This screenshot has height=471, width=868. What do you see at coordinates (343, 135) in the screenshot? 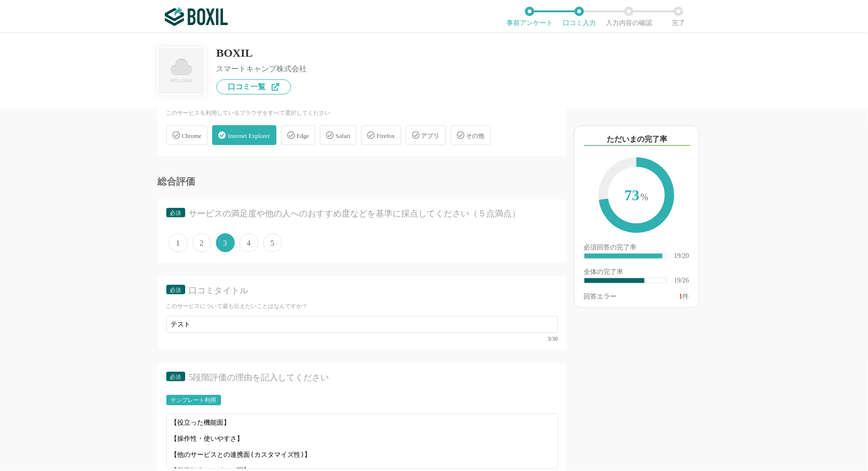
I see `span: Safari` at bounding box center [343, 135].